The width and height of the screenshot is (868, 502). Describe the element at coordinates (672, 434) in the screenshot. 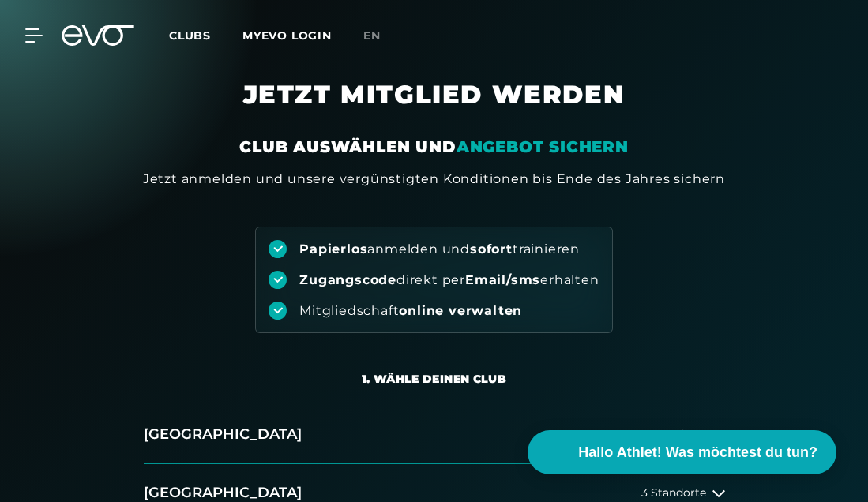

I see `span: 4 Standorte` at that location.